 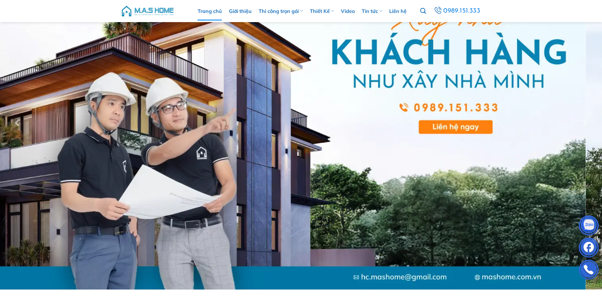 I want to click on a: Liên hệ, so click(x=398, y=11).